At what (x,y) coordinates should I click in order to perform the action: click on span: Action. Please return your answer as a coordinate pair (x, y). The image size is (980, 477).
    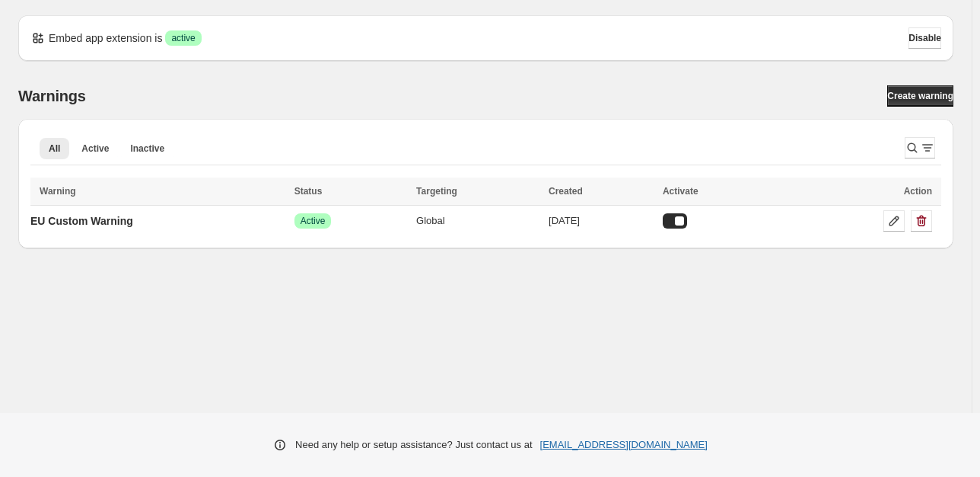
    Looking at the image, I should click on (918, 191).